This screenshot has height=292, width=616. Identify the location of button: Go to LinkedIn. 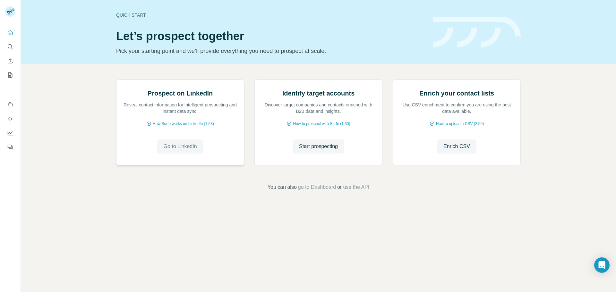
(180, 147).